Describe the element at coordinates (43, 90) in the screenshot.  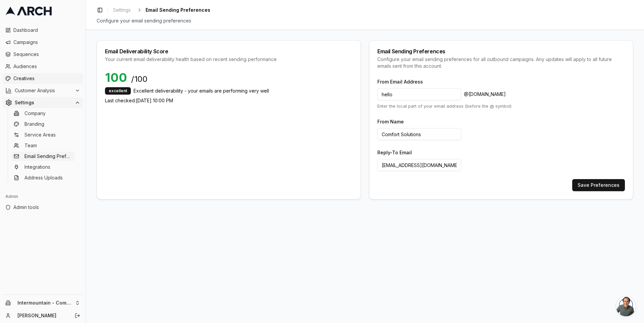
I see `span: Customer Analysis` at that location.